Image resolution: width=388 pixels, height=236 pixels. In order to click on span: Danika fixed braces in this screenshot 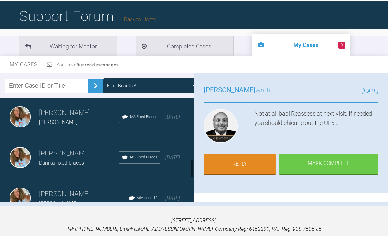, I will do `click(61, 163)`.